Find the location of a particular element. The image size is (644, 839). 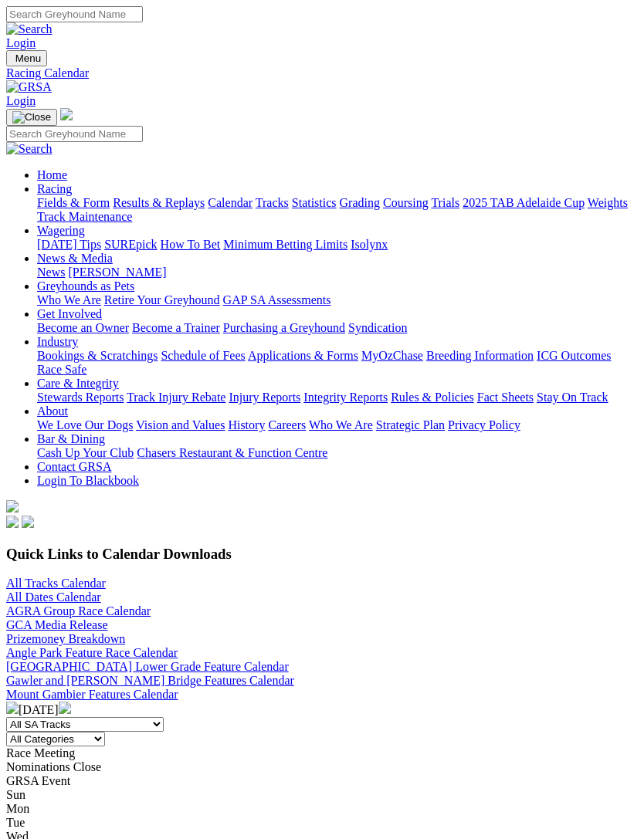

div: About is located at coordinates (337, 425).